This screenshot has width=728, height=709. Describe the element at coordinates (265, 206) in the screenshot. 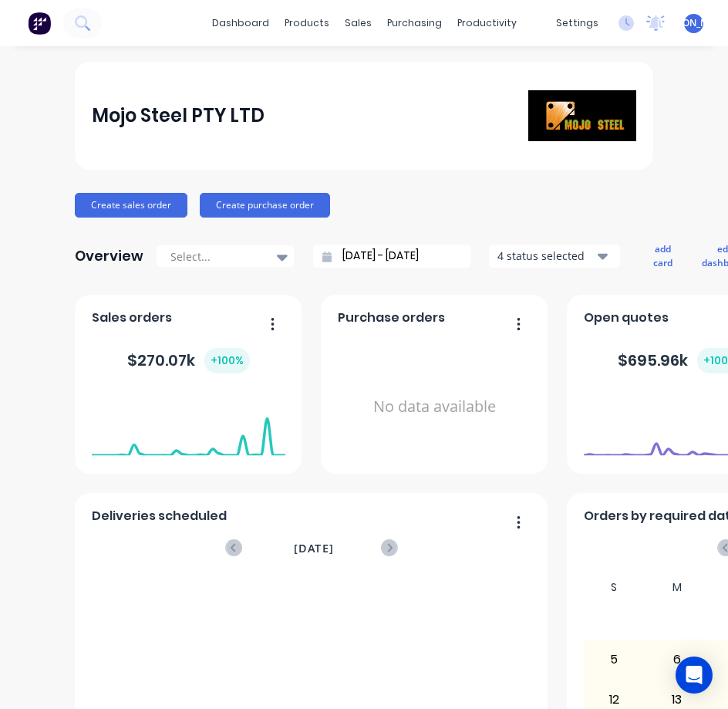

I see `button: Create purchase order` at that location.